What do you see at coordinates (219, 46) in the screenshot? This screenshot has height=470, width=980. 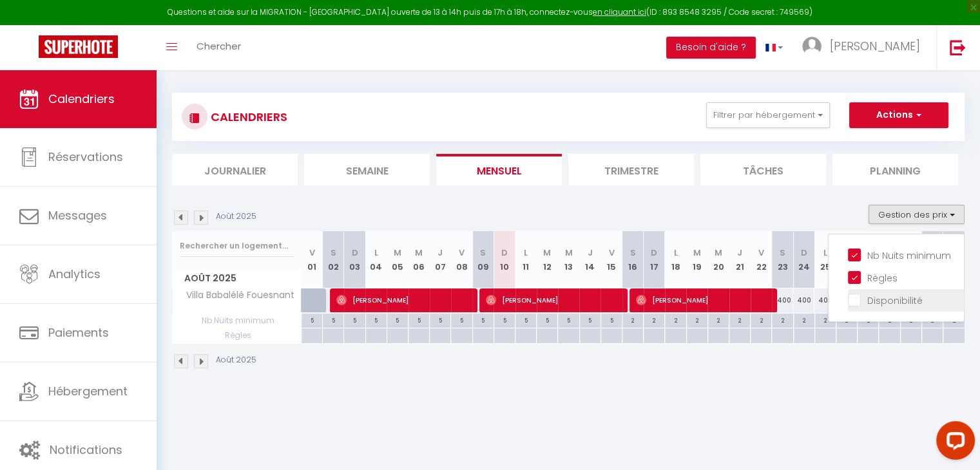 I see `span: Chercher` at bounding box center [219, 46].